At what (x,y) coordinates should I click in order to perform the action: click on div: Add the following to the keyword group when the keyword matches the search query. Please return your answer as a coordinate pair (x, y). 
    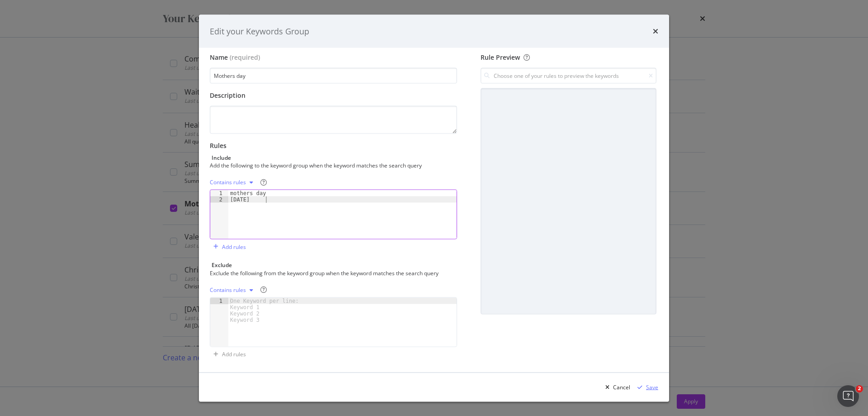
    Looking at the image, I should click on (333, 166).